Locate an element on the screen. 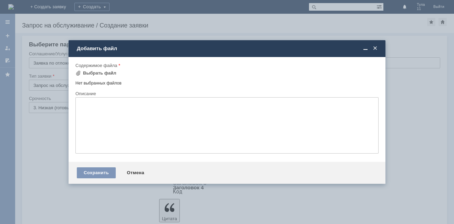 The image size is (454, 224). div: Нет выбранных файлов is located at coordinates (227, 82).